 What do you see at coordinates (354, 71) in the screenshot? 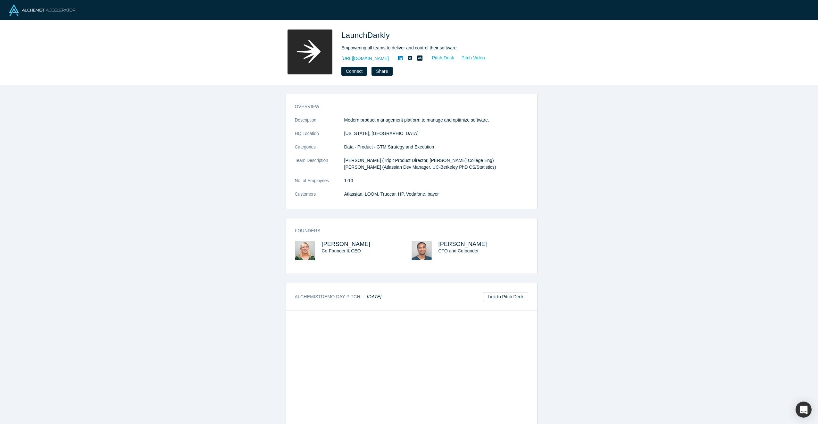
I see `button: Connect` at bounding box center [354, 71].